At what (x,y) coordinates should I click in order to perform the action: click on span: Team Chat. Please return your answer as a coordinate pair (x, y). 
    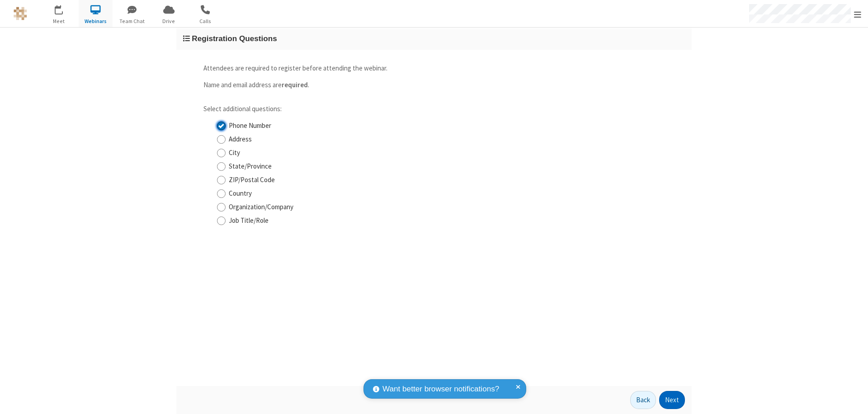
    Looking at the image, I should click on (132, 21).